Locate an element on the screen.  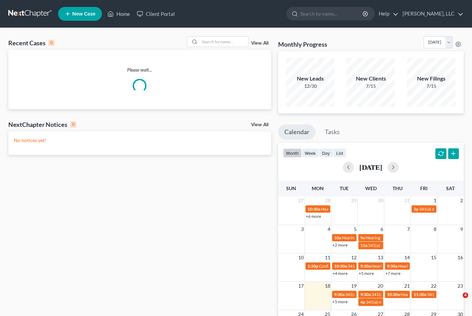
a: +7 more is located at coordinates (393, 273).